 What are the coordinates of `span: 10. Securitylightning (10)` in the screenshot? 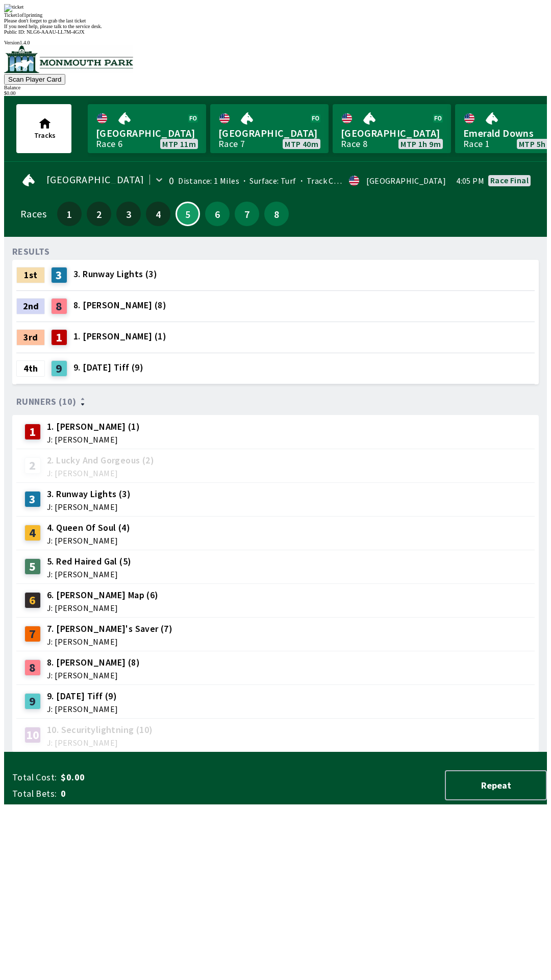 It's located at (99, 730).